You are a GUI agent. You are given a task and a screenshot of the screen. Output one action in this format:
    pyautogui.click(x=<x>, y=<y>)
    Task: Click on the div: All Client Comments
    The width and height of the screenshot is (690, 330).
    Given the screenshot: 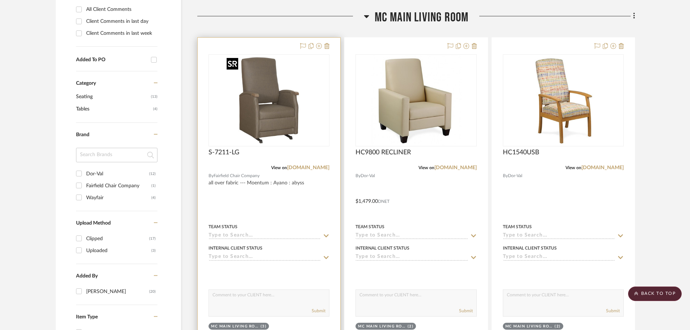 What is the action you would take?
    pyautogui.click(x=121, y=9)
    